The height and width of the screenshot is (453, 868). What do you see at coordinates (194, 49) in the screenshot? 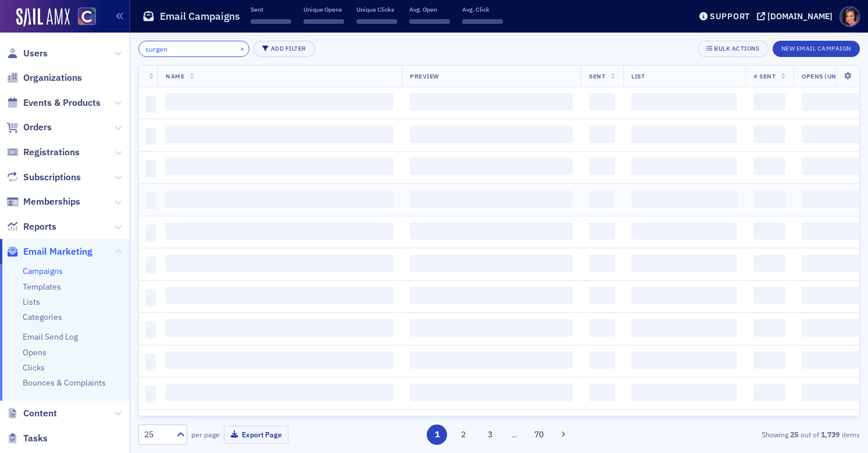
I see `input: Search…` at bounding box center [194, 49].